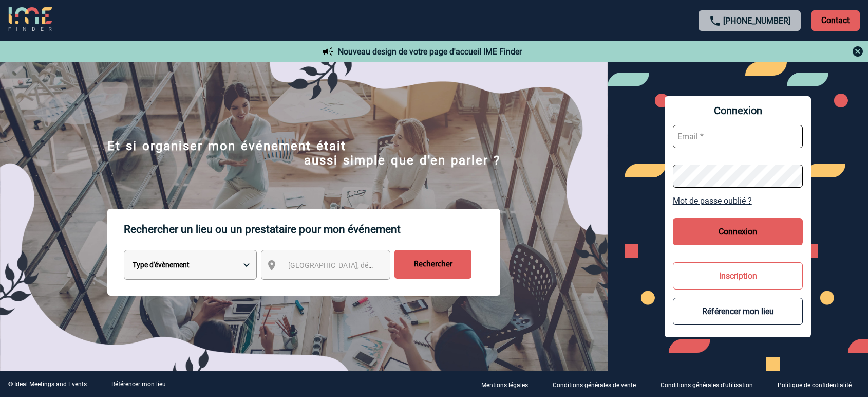 This screenshot has width=868, height=397. I want to click on a: Référencer mon lieu, so click(139, 384).